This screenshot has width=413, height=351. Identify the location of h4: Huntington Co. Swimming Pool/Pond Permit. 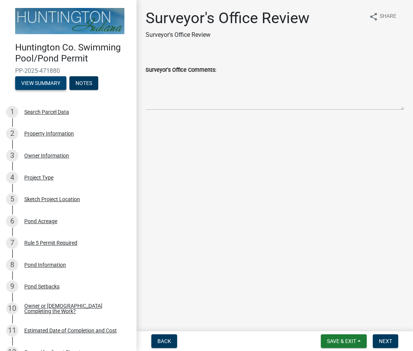
(73, 53).